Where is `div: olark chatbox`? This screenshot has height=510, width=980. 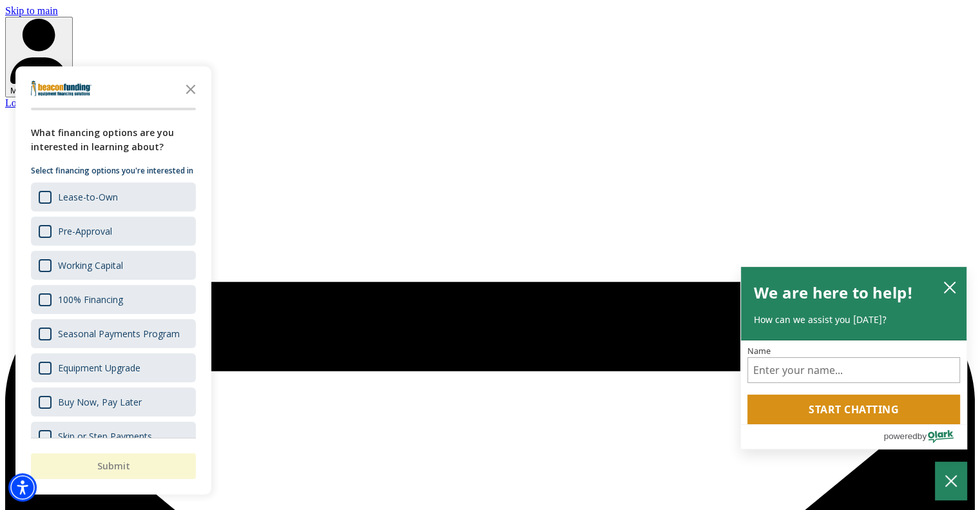 div: olark chatbox is located at coordinates (854, 358).